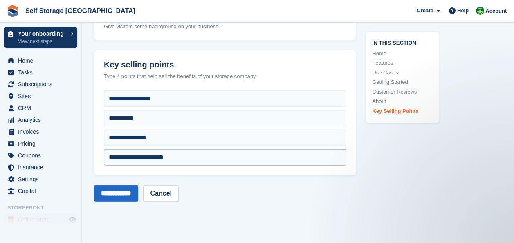 The image size is (514, 243). I want to click on span: Sites, so click(43, 96).